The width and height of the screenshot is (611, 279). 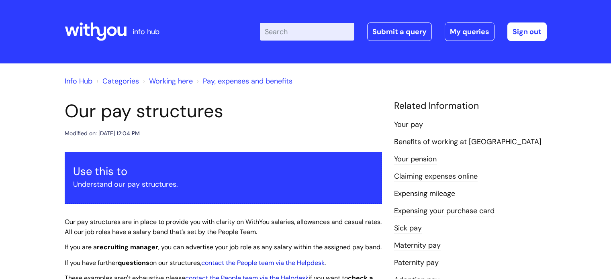 I want to click on a: Claiming expenses online, so click(x=436, y=177).